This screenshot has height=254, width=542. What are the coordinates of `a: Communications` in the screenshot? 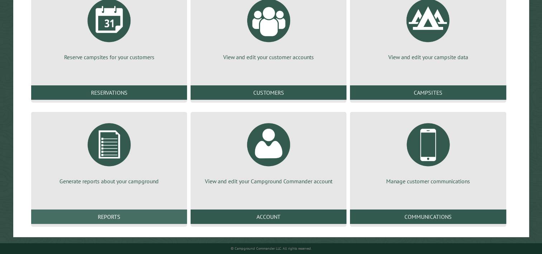 It's located at (428, 216).